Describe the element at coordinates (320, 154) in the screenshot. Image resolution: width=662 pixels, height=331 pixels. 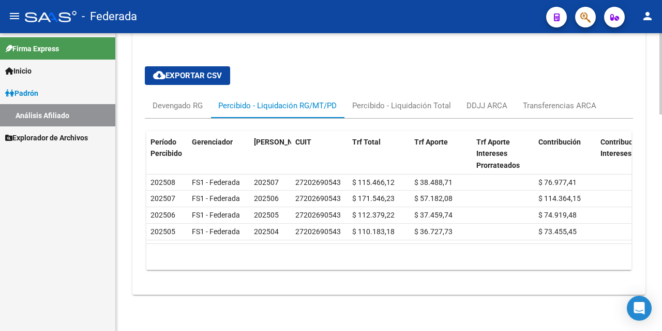
I see `datatable-header-cell: CUIT` at that location.